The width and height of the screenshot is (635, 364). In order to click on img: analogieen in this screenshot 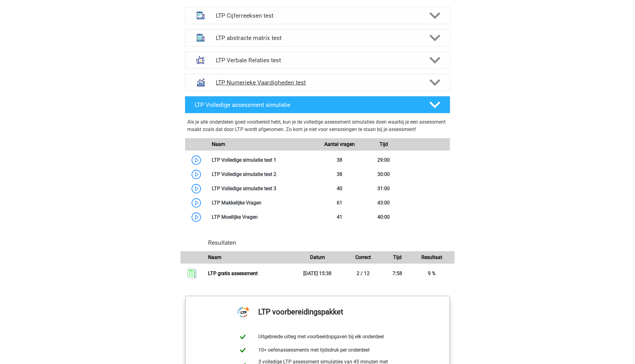, I will do `click(201, 60)`.